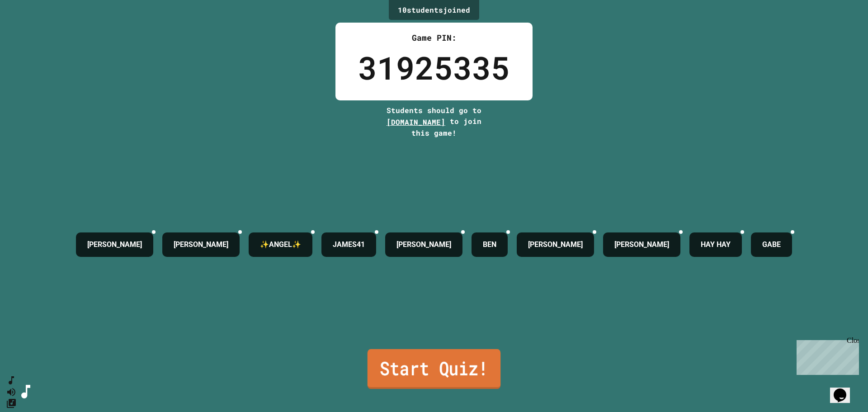  Describe the element at coordinates (11, 403) in the screenshot. I see `button: Change Music` at that location.